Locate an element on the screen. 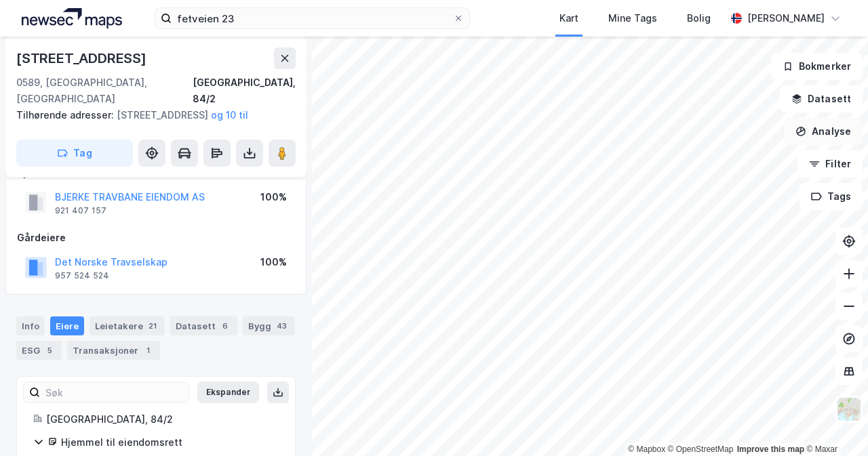 The width and height of the screenshot is (868, 456). div: Bygg is located at coordinates (269, 326).